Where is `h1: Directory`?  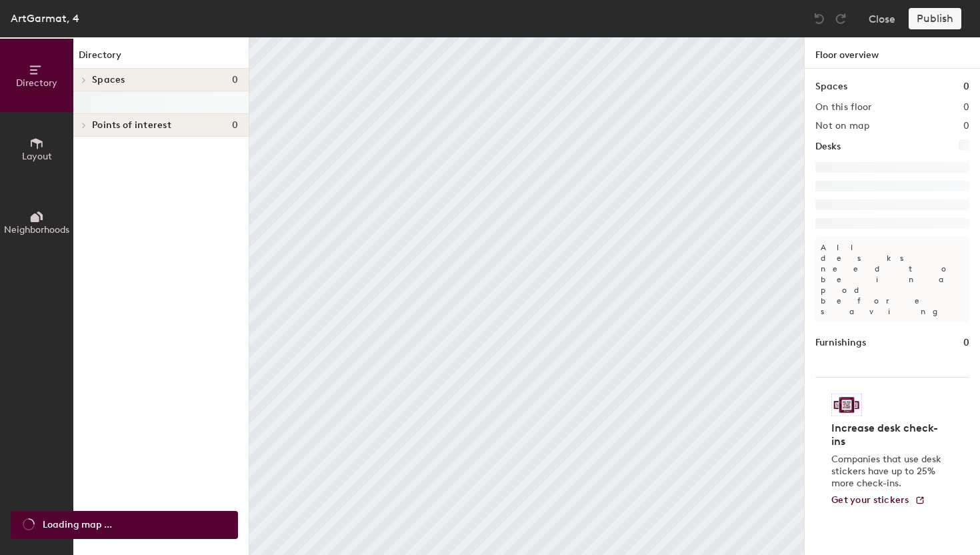
h1: Directory is located at coordinates (161, 58).